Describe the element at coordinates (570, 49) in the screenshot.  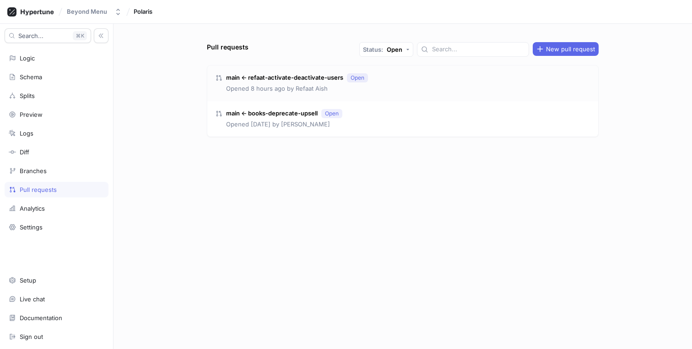
I see `span: New pull request` at that location.